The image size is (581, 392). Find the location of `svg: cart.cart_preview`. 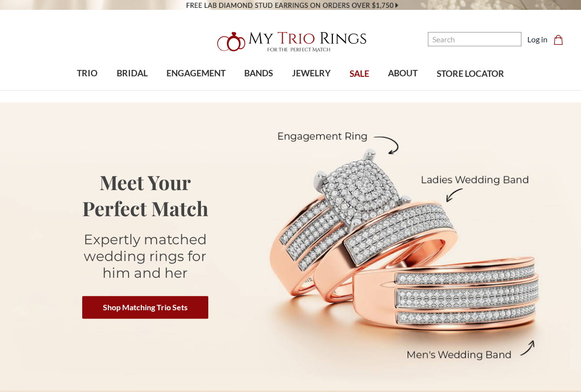

svg: cart.cart_preview is located at coordinates (558, 40).